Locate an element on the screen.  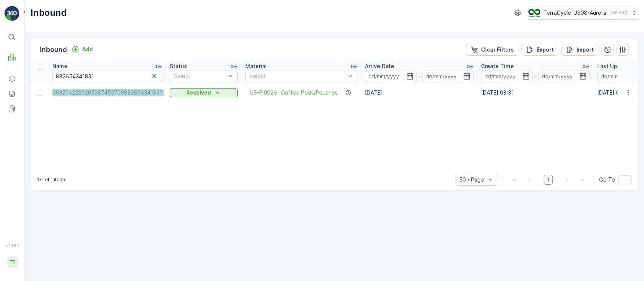
button: Clear Filters is located at coordinates (492, 50).